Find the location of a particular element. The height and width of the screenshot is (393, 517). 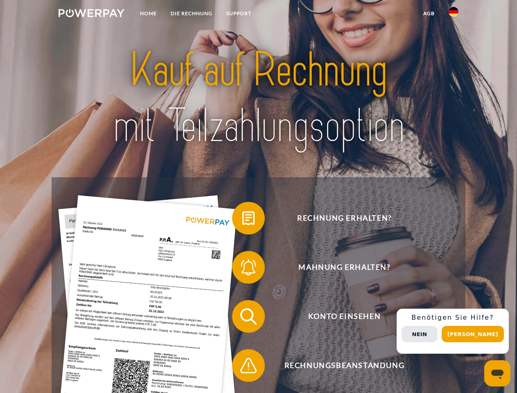

a: agb is located at coordinates (429, 14).